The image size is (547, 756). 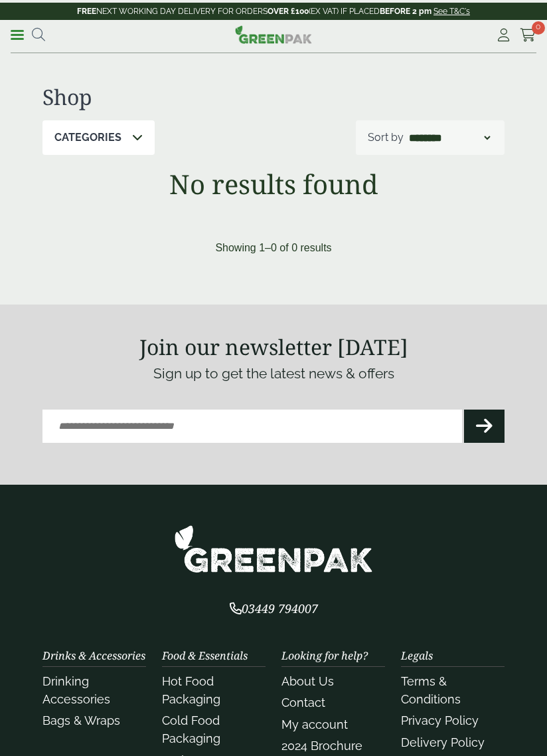 I want to click on a: Contact, so click(x=304, y=702).